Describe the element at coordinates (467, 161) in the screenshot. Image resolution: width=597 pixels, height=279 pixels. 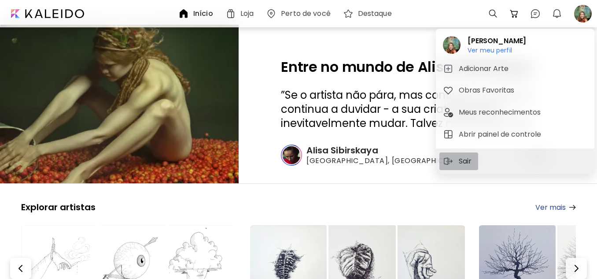
I see `p: Sair` at that location.